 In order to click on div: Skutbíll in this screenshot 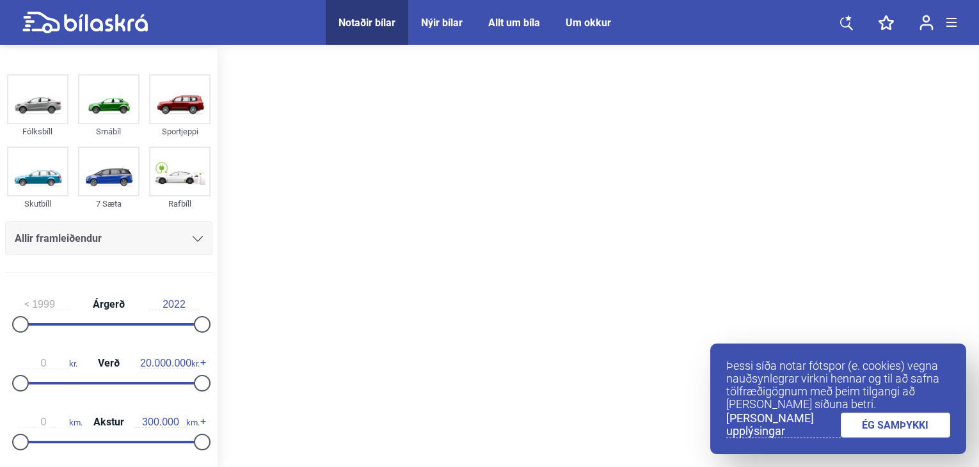, I will do `click(38, 203)`.